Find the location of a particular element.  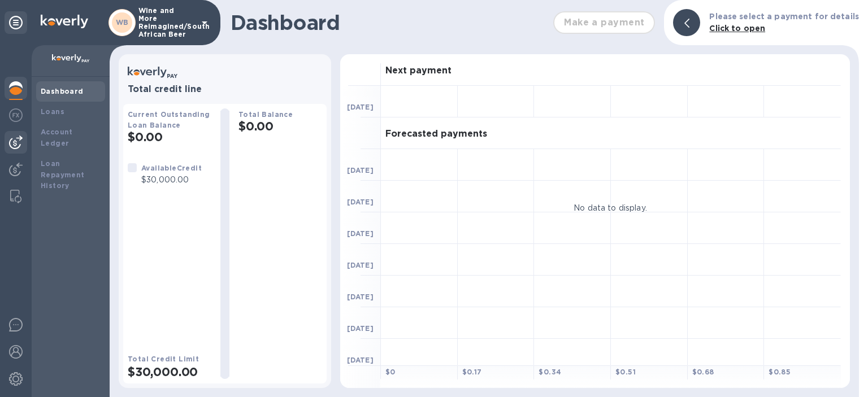

b: Total Balance is located at coordinates (266, 114).